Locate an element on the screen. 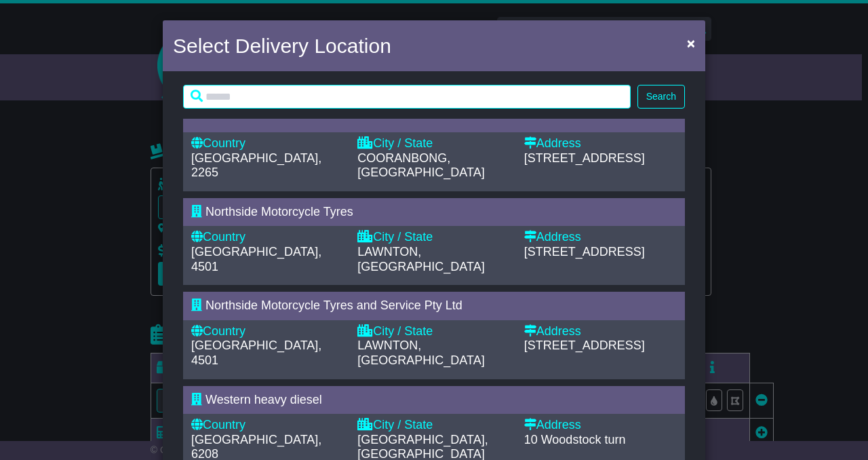 The width and height of the screenshot is (868, 460). h4: Select Delivery Location is located at coordinates (282, 45).